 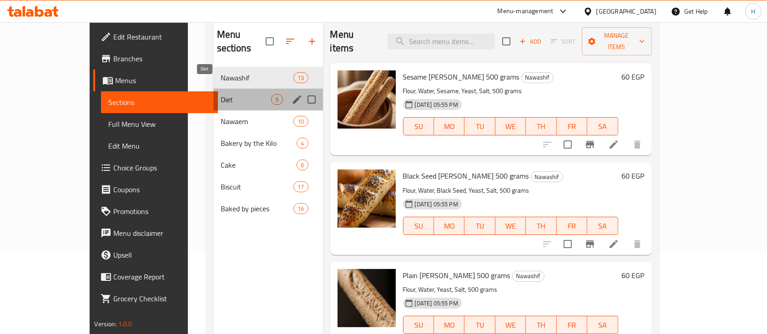 I want to click on div: Nawaem, so click(x=257, y=121).